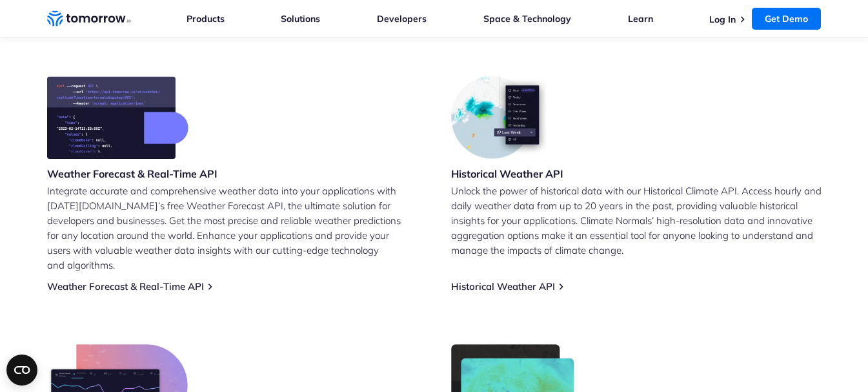 This screenshot has height=392, width=868. I want to click on a: Learn, so click(640, 19).